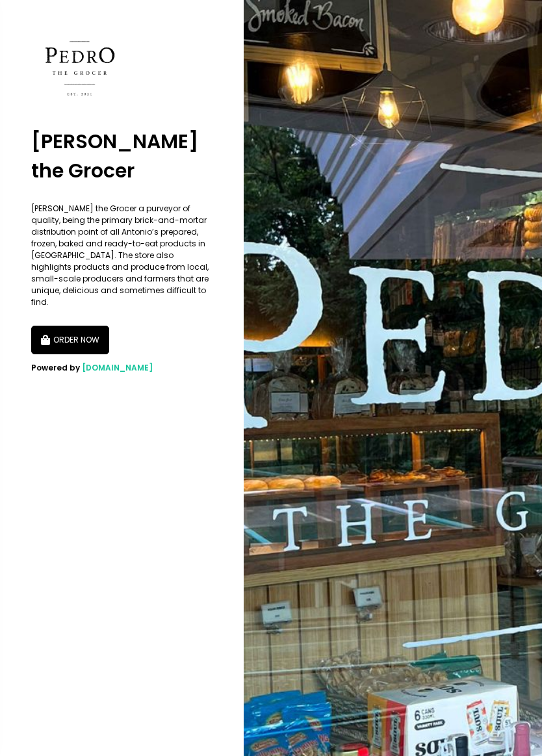 This screenshot has width=542, height=756. What do you see at coordinates (80, 68) in the screenshot?
I see `img: Pedro the Grocer` at bounding box center [80, 68].